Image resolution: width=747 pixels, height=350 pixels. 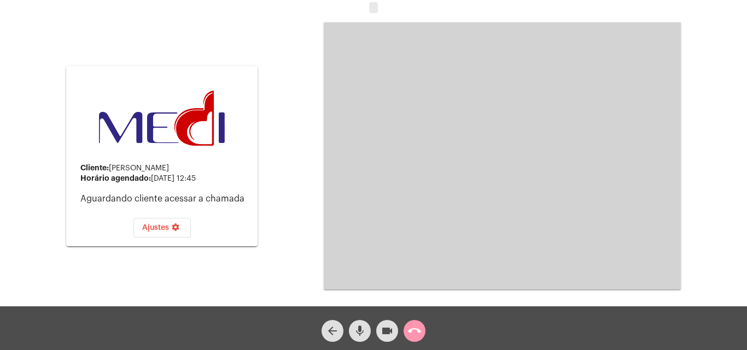 What do you see at coordinates (175, 230) in the screenshot?
I see `mat-icon: settings` at bounding box center [175, 230].